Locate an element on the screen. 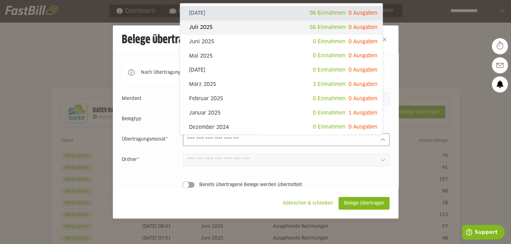  sl-button: Abbrechen & schließen is located at coordinates (308, 204).